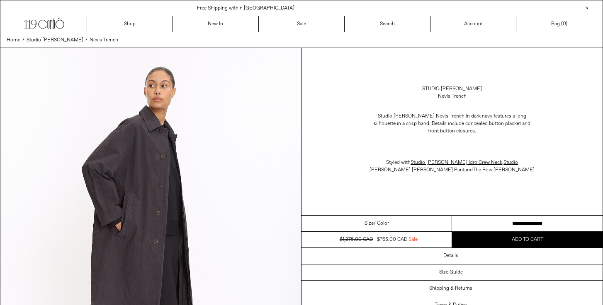  I want to click on a: Home, so click(13, 40).